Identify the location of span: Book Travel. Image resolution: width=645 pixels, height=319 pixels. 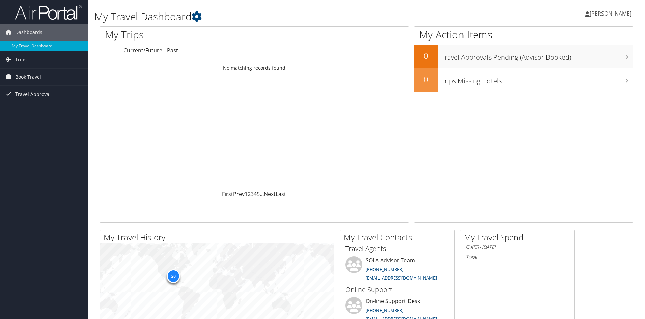
(28, 77).